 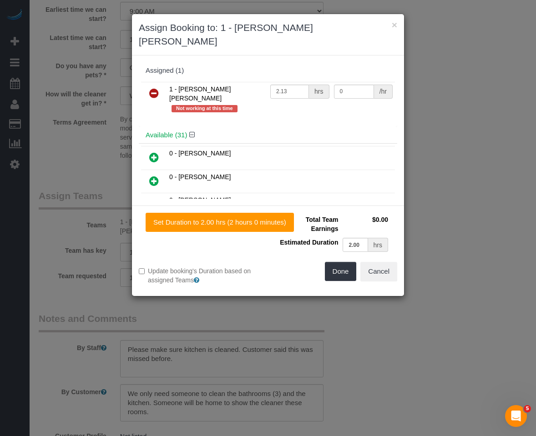 What do you see at coordinates (220, 222) in the screenshot?
I see `button: Set Duration to 2.00 hrs (2 hours 0 minutes)` at bounding box center [220, 222].